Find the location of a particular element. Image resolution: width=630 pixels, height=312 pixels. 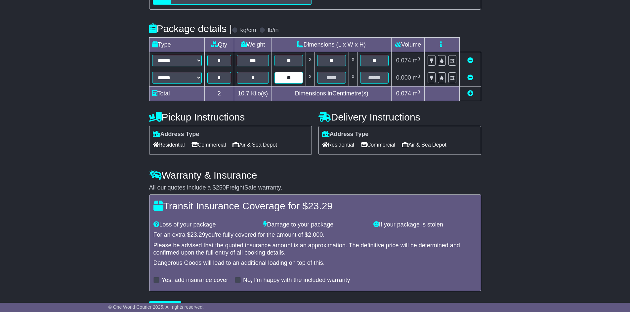

span: 250 is located at coordinates (221, 188).